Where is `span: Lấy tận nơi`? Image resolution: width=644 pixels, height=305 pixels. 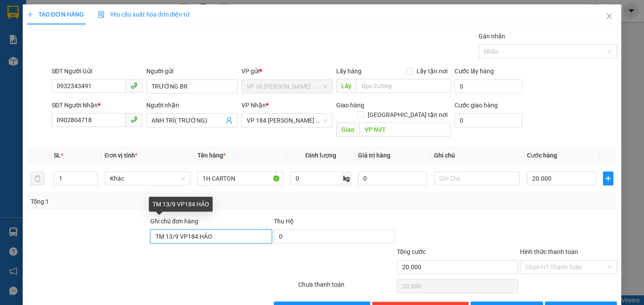
span: Lấy tận nơi is located at coordinates (432, 71).